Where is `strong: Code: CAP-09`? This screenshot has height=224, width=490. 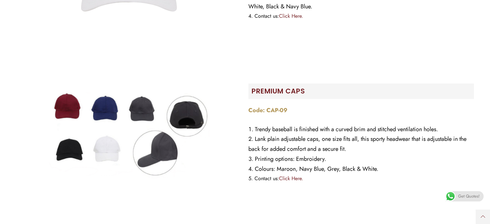 strong: Code: CAP-09 is located at coordinates (268, 110).